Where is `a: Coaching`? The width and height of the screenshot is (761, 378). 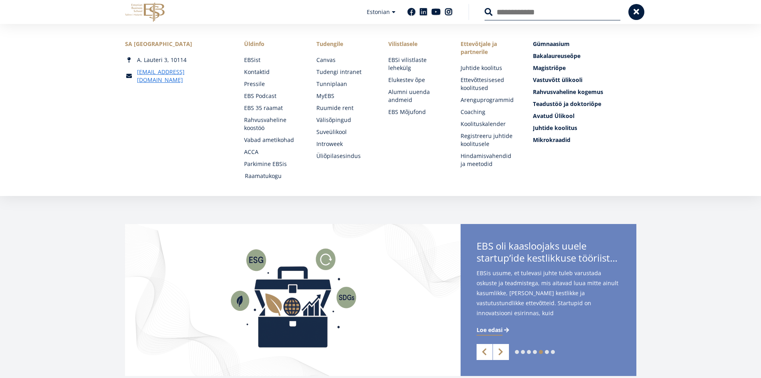 a: Coaching is located at coordinates (489, 112).